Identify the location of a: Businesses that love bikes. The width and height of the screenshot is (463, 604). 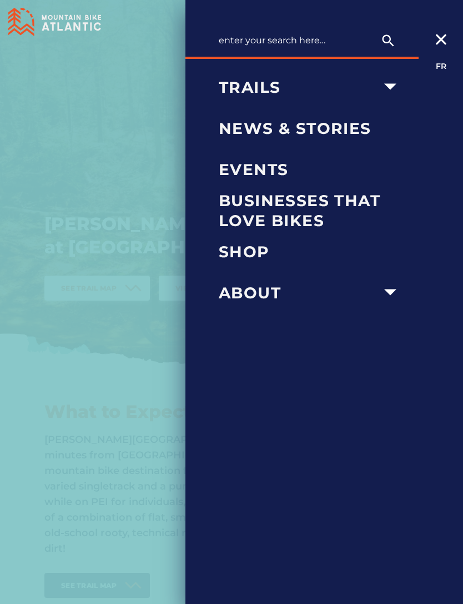
(311, 211).